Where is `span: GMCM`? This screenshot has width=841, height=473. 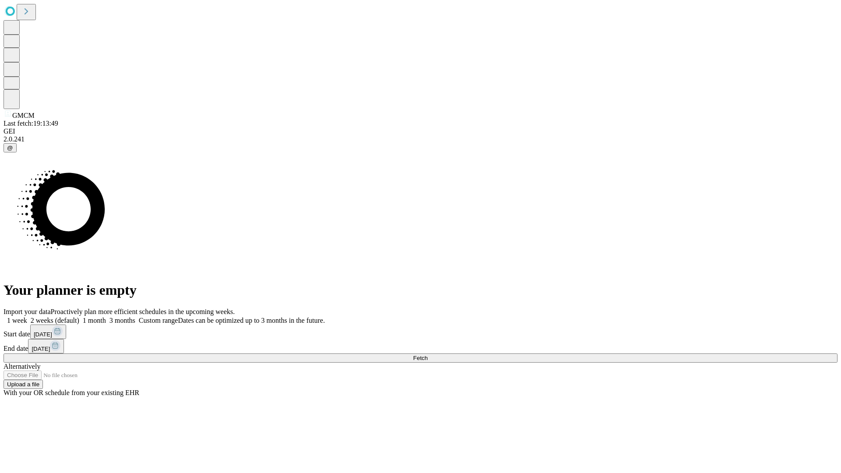
span: GMCM is located at coordinates (23, 115).